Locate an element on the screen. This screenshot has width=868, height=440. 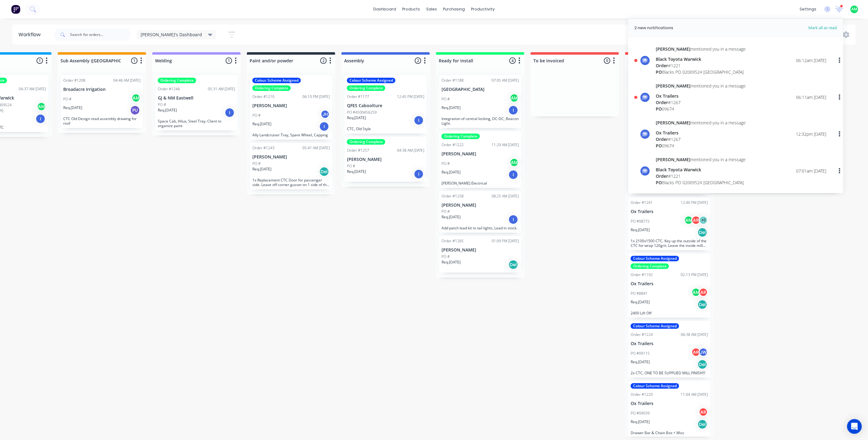
div: Order #1224 is located at coordinates (642, 334).